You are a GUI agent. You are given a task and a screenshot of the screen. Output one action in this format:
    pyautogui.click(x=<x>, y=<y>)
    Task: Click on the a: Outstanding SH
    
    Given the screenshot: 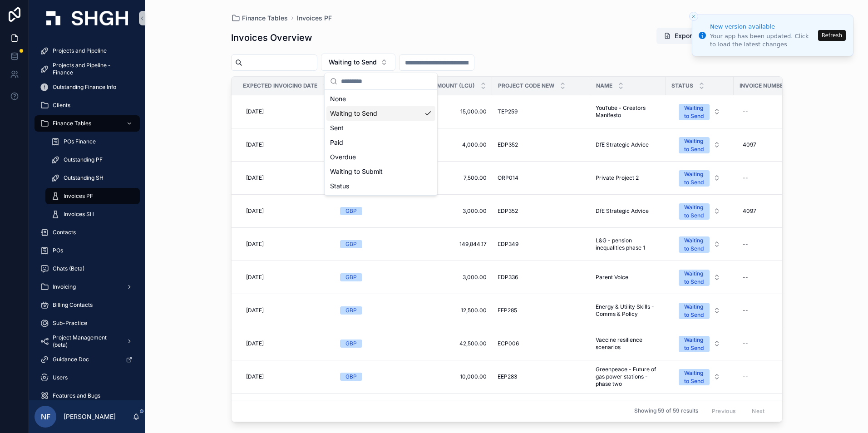 What is the action you would take?
    pyautogui.click(x=93, y=178)
    